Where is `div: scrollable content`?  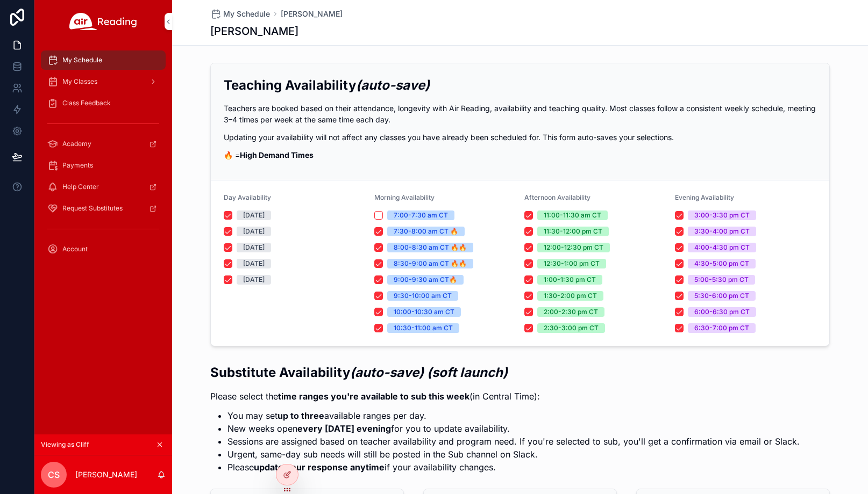
div: scrollable content is located at coordinates (103, 158).